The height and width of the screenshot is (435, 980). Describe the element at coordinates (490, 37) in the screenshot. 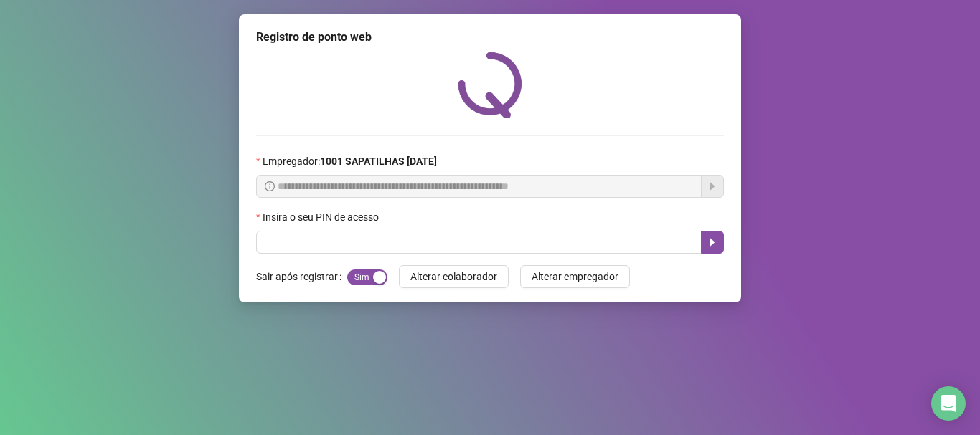

I see `div: Registro de ponto web` at that location.